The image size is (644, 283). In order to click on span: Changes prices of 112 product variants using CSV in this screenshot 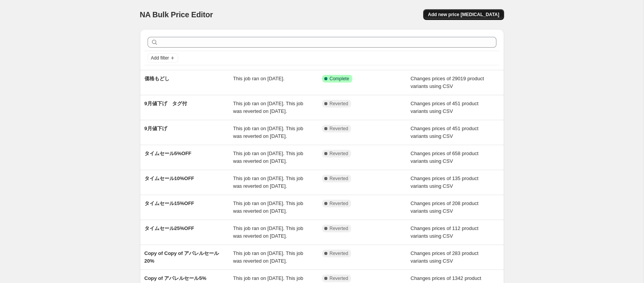, I will do `click(445, 232)`.